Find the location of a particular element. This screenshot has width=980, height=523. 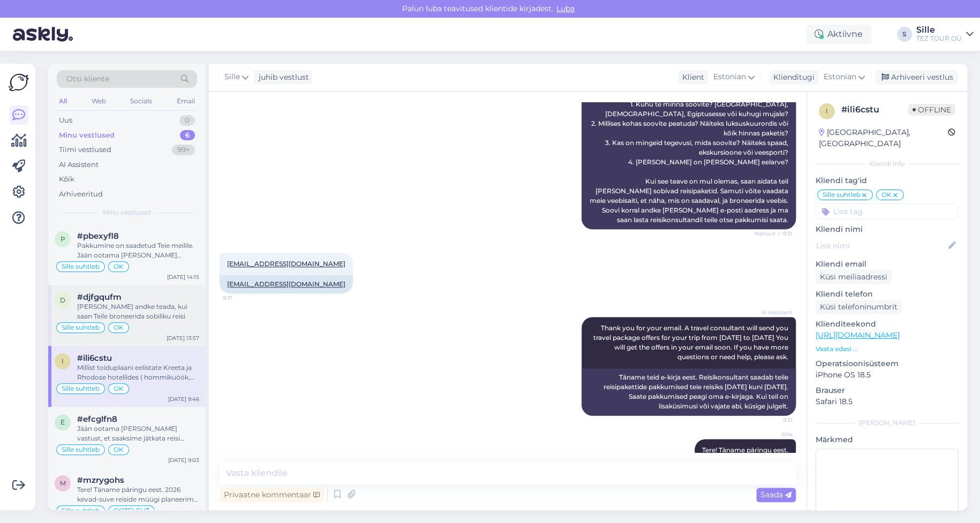

div: juhib vestlust is located at coordinates (282, 77).